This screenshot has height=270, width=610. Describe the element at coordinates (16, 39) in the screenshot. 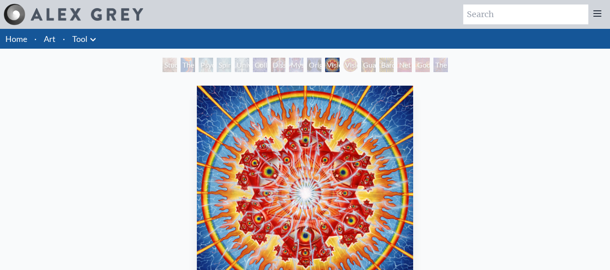

I see `a: Home` at that location.